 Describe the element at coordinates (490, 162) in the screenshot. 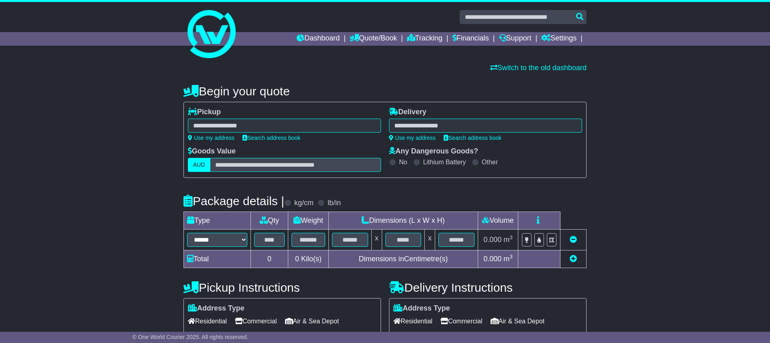

I see `label: Other` at that location.